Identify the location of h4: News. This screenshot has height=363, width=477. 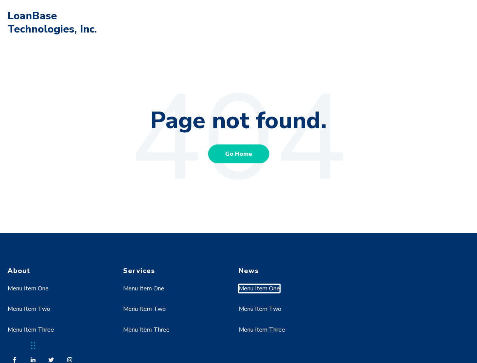
(289, 270).